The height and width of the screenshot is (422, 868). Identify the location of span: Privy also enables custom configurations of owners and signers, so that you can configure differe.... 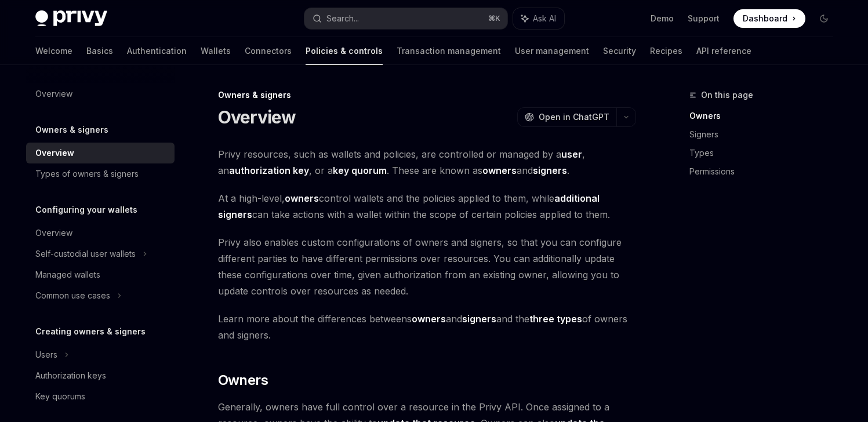
(427, 267).